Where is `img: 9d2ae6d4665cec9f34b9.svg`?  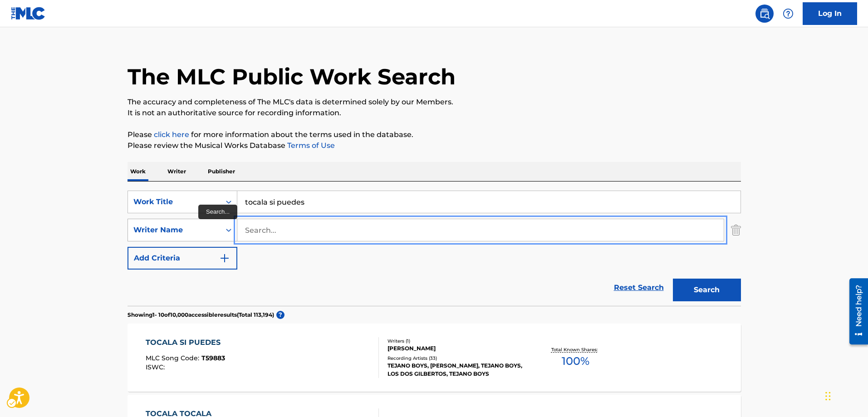 img: 9d2ae6d4665cec9f34b9.svg is located at coordinates (224, 258).